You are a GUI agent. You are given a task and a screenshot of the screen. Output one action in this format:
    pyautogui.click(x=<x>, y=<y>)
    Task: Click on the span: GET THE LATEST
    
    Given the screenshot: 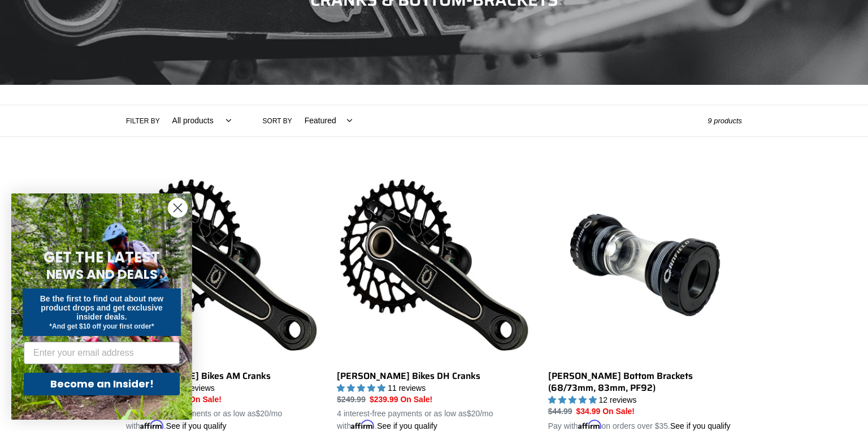 What is the action you would take?
    pyautogui.click(x=102, y=258)
    